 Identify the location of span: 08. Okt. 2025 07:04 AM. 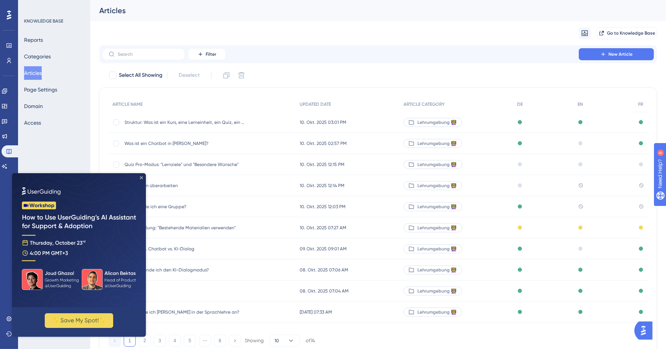
(324, 291).